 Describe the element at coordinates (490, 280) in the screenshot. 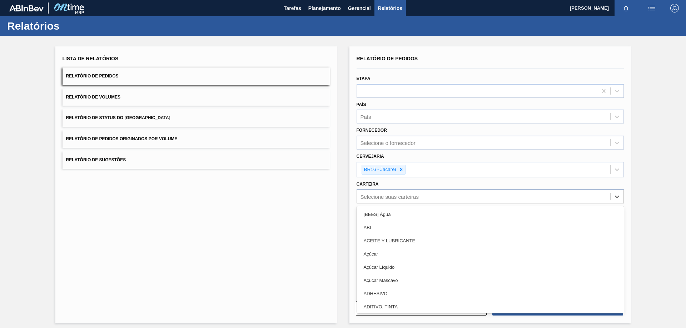

I see `div: Açúcar Mascavo` at that location.